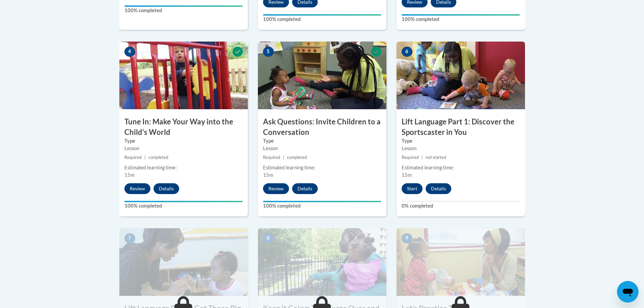 The image size is (644, 308). Describe the element at coordinates (268, 239) in the screenshot. I see `span: 8` at that location.